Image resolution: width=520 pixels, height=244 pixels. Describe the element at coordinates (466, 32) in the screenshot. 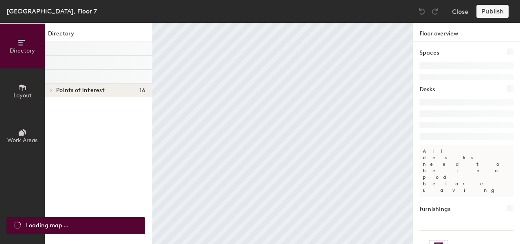

I see `h1: Floor overview` at that location.